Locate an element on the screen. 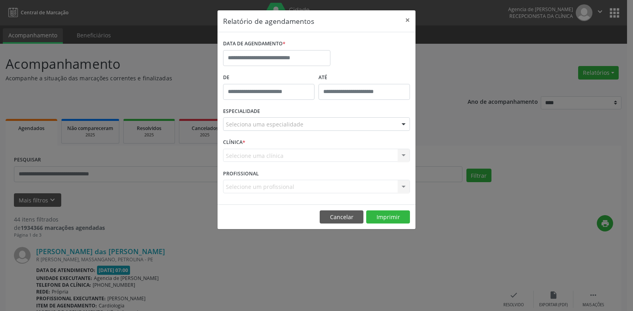  label: De is located at coordinates (269, 78).